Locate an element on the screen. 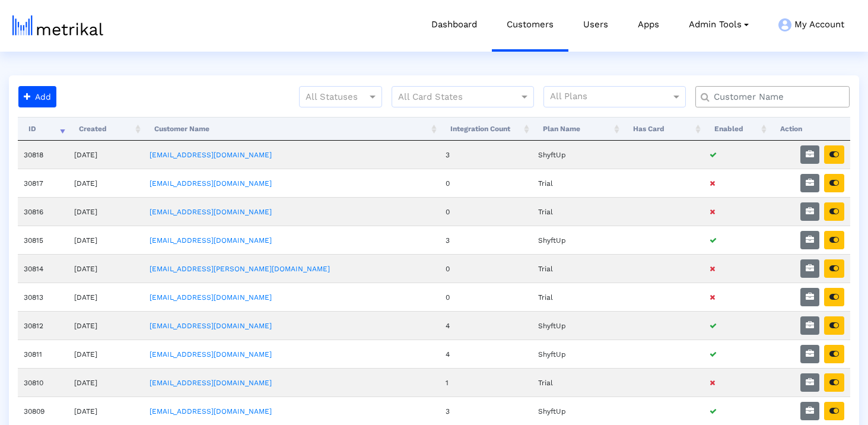 This screenshot has width=868, height=425. input: All Card States is located at coordinates (452, 97).